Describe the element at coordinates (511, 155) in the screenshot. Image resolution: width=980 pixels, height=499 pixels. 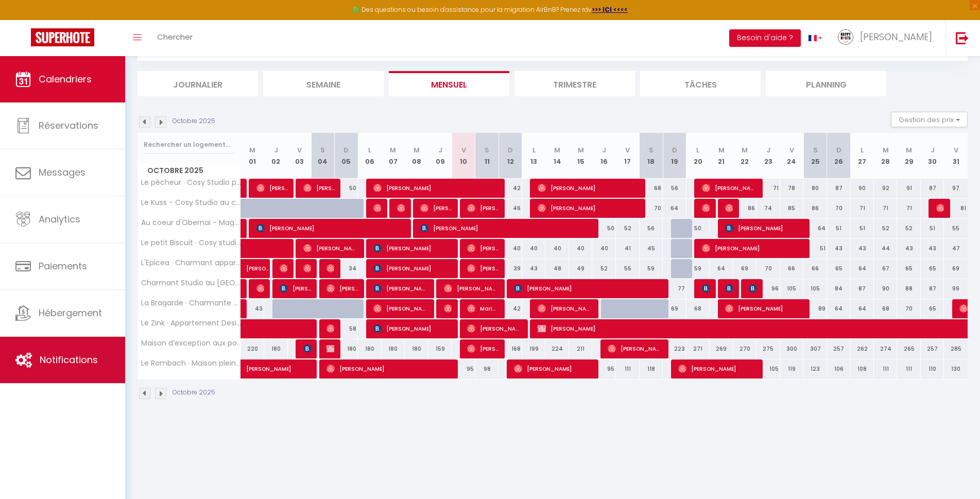
I see `th: 12` at that location.